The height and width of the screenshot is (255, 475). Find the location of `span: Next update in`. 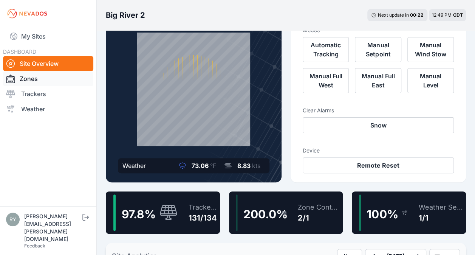

span: Next update in is located at coordinates (393, 15).